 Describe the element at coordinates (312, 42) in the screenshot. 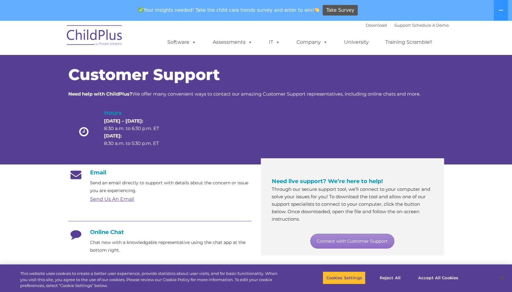

I see `a: Company` at that location.